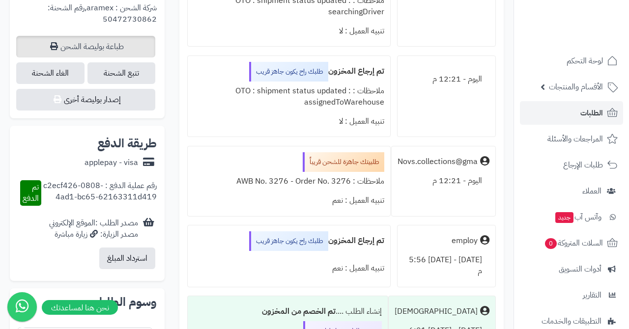 This screenshot has width=629, height=329. What do you see at coordinates (121, 8) in the screenshot?
I see `span: شركة الشحن : aramex` at bounding box center [121, 8].